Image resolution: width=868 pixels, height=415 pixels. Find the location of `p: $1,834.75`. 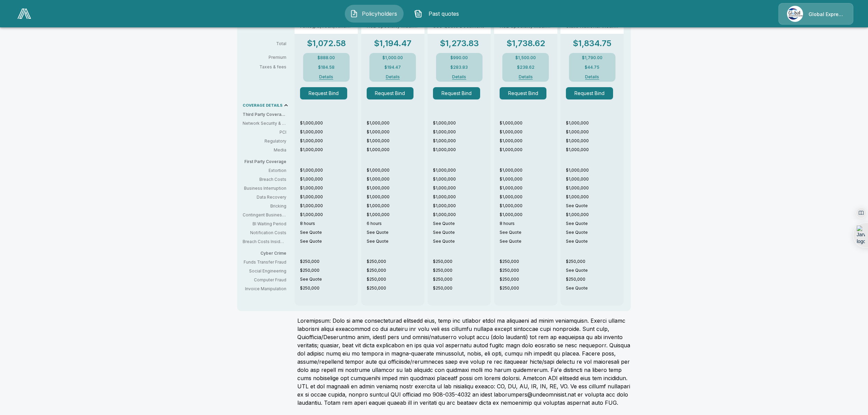

p: $1,834.75 is located at coordinates (592, 43).